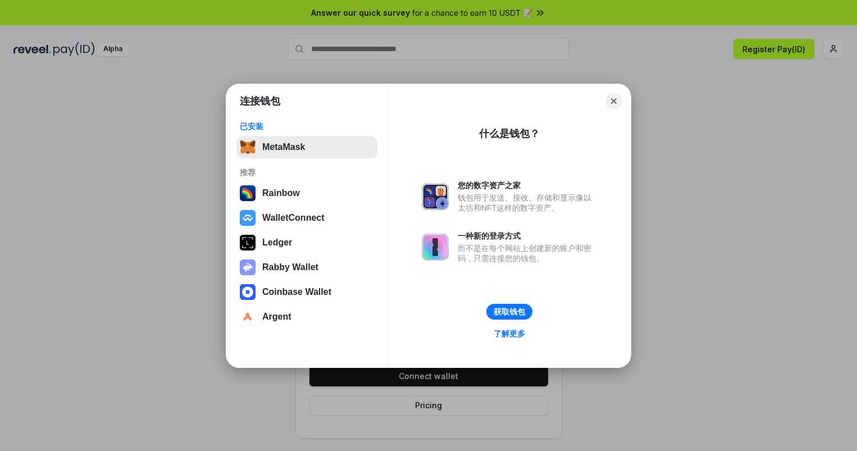 The image size is (857, 451). I want to click on div: 一种新的登录方式, so click(527, 236).